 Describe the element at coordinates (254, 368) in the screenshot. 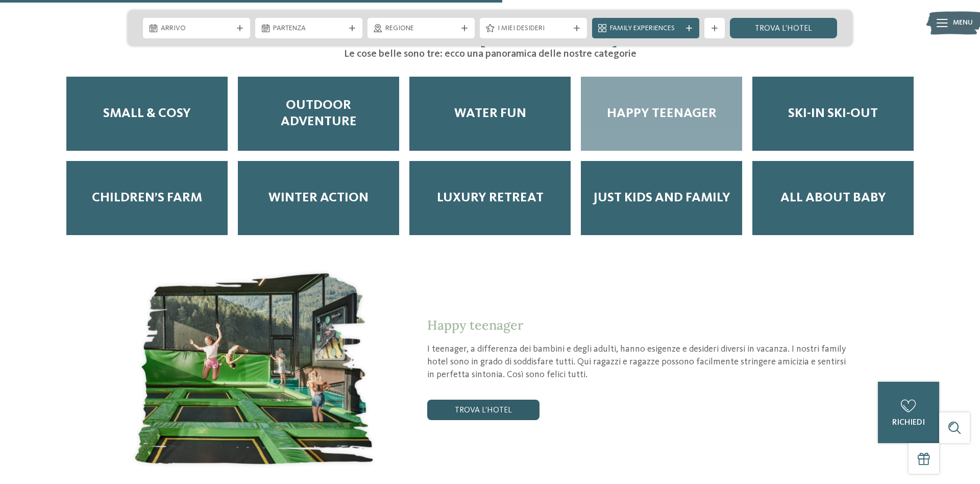

I see `img: Hotel sulle piste da sci per bambini: divertimento senza confini` at that location.